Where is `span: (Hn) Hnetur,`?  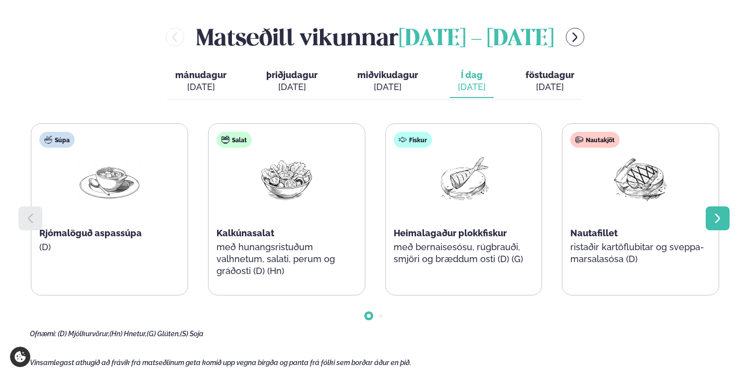 span: (Hn) Hnetur, is located at coordinates (128, 334).